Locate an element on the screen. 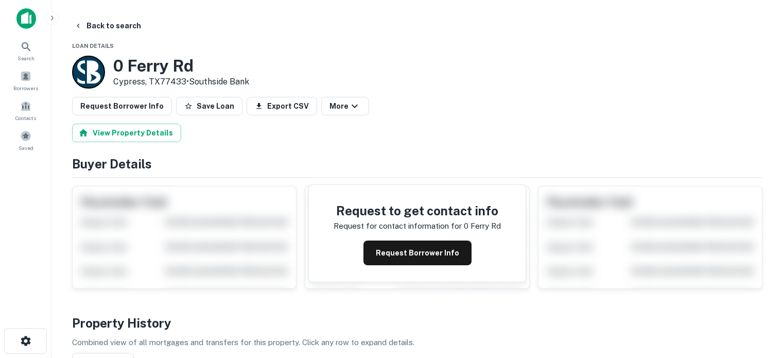  h4: Buyer Details is located at coordinates (417, 164).